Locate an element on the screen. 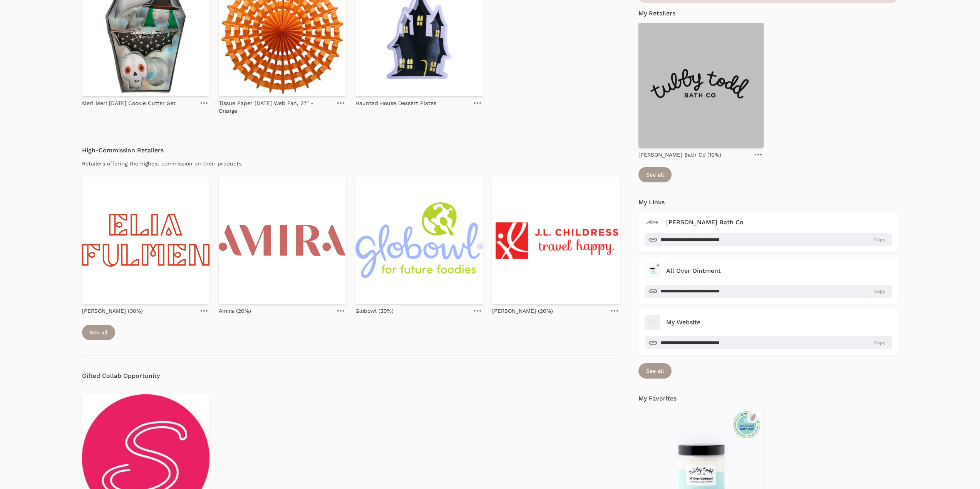 Image resolution: width=980 pixels, height=489 pixels. a: All Over Ointment All Over Ointment is located at coordinates (768, 271).